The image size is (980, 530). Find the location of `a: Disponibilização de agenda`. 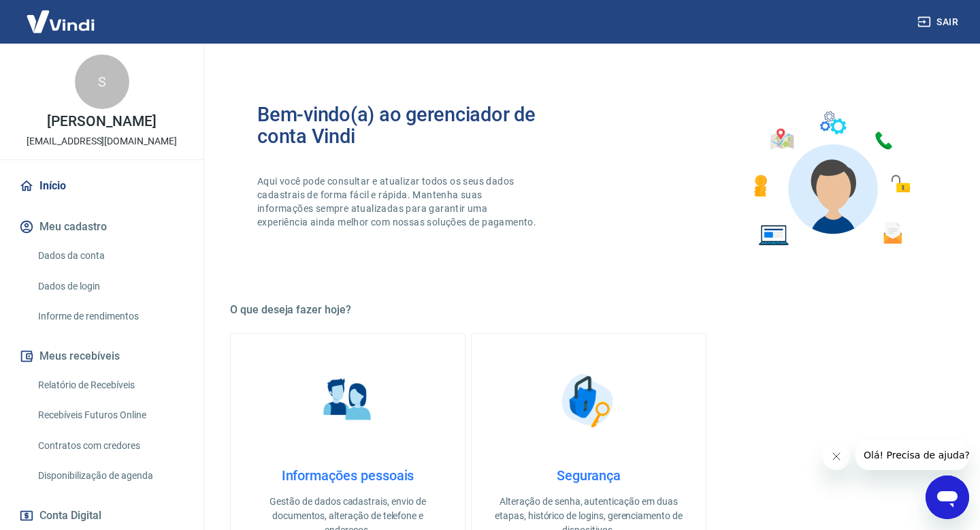

a: Disponibilização de agenda is located at coordinates (110, 475).